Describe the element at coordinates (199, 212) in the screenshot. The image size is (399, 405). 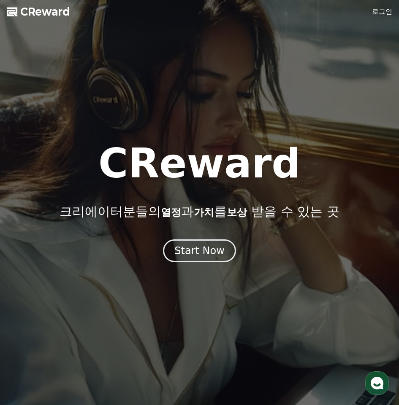
I see `p: 크리에이터분들의 과 를 받을 수 있는 곳` at that location.